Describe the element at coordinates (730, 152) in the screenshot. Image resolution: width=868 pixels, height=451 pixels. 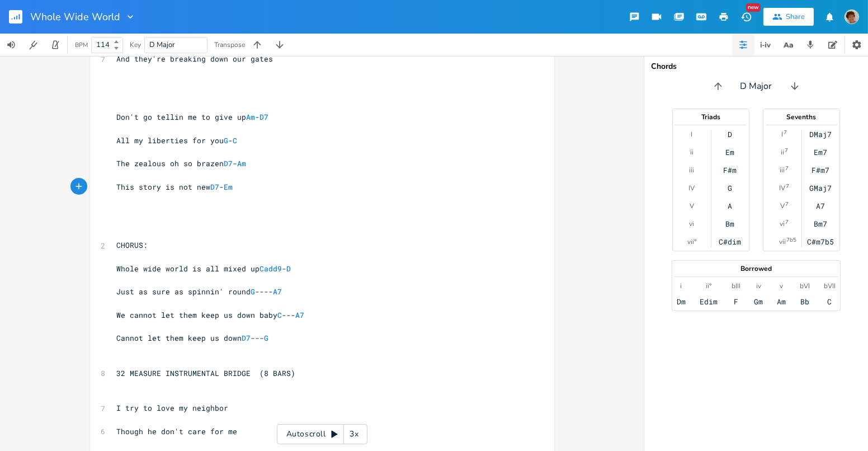
I see `div: Em` at that location.